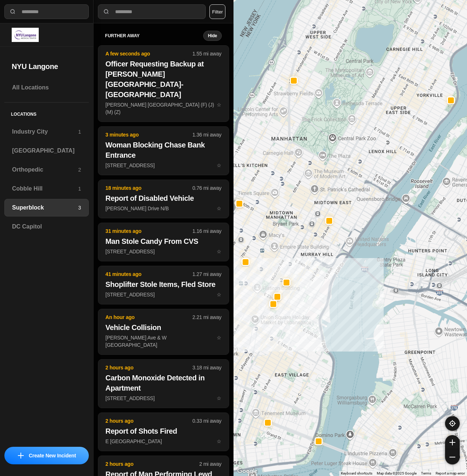  Describe the element at coordinates (212, 36) in the screenshot. I see `button: Hide` at that location.